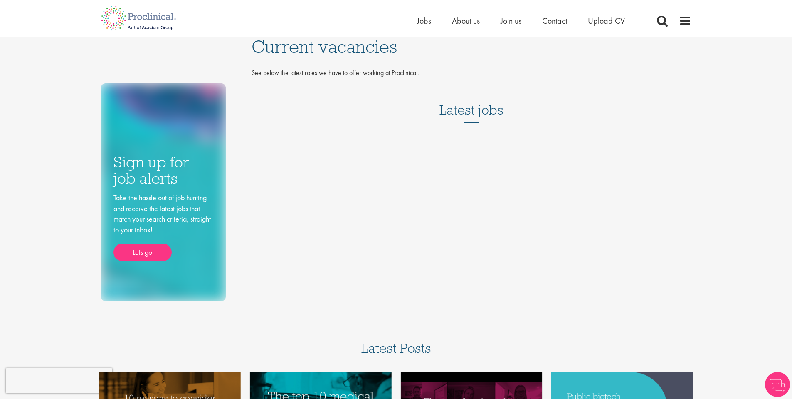 Image resolution: width=792 pixels, height=399 pixels. What do you see at coordinates (143, 252) in the screenshot?
I see `a: Lets go` at bounding box center [143, 252].